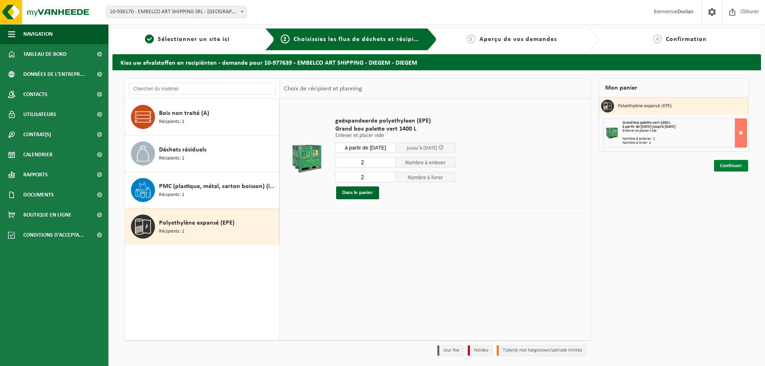  What do you see at coordinates (685, 12) in the screenshot?
I see `strong: Dorian` at bounding box center [685, 12].